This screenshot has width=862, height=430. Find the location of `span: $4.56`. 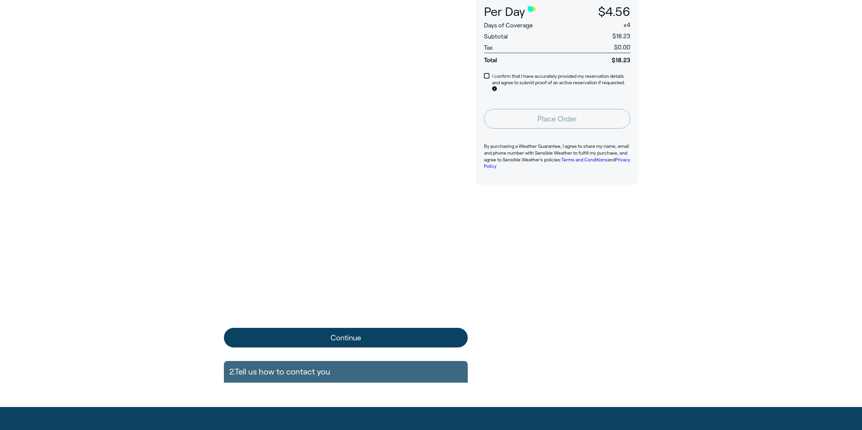

span: $4.56 is located at coordinates (614, 12).